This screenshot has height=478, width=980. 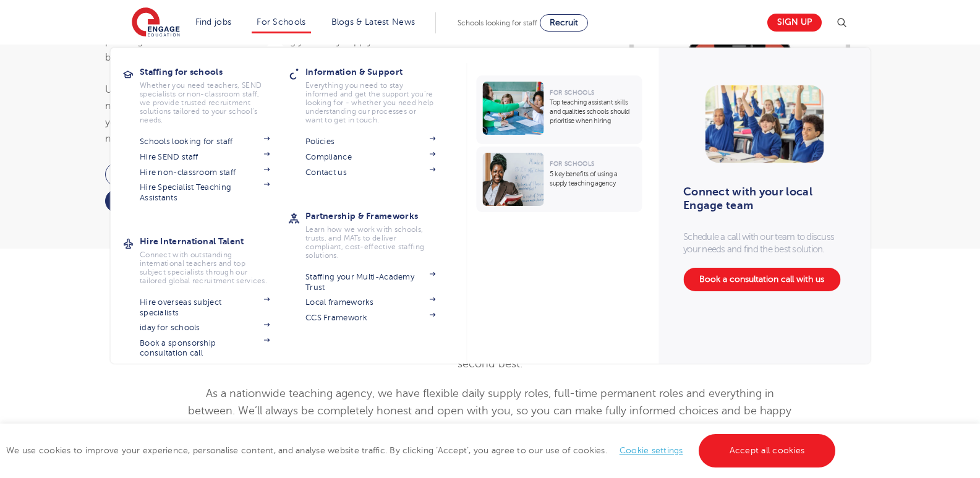 I want to click on span: Recruit, so click(x=564, y=22).